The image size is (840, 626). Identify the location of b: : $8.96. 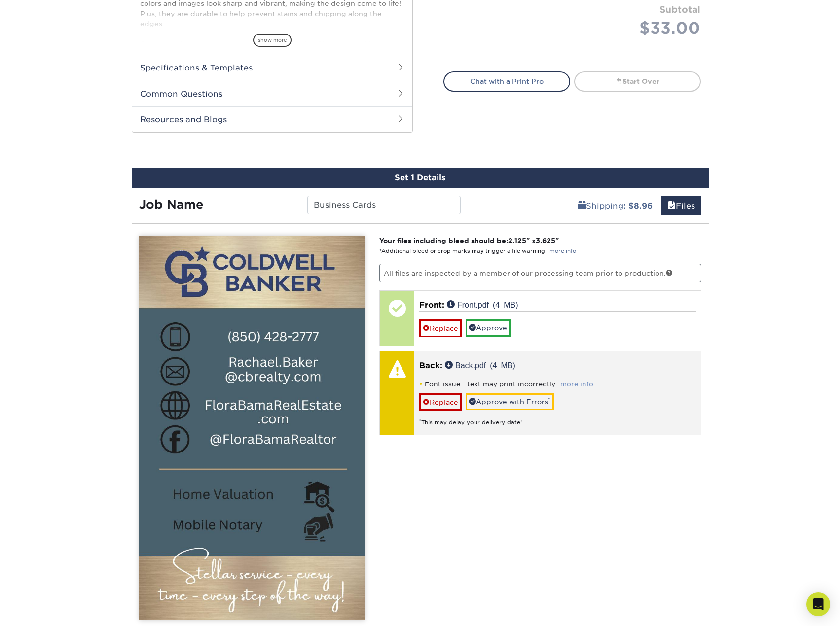
(638, 206).